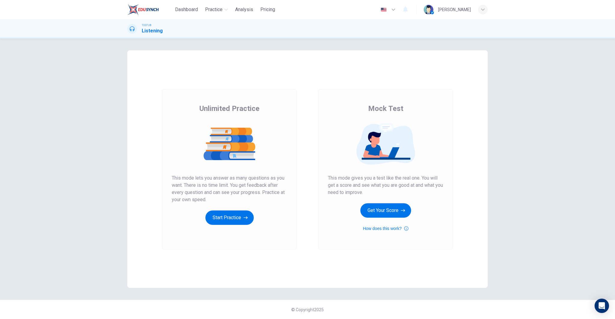 The height and width of the screenshot is (319, 615). Describe the element at coordinates (229, 189) in the screenshot. I see `span: This mode lets you answer as many questions as you want. There is no time limit. You get feedback...` at that location.